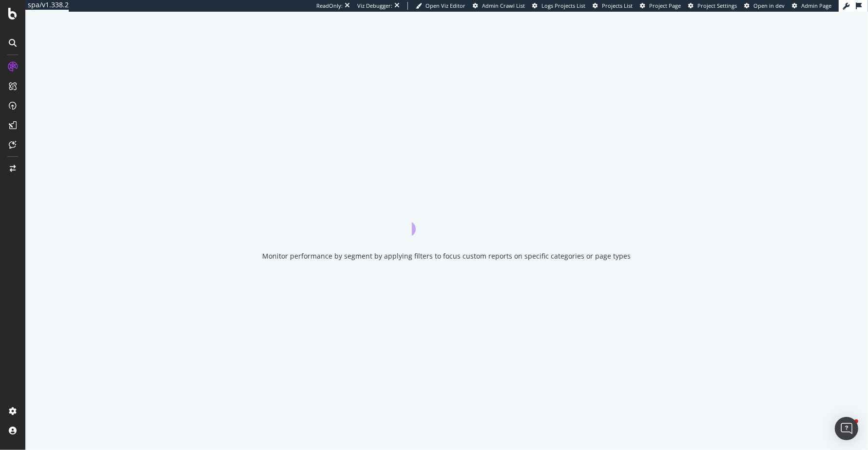  I want to click on a: Admin Crawl List, so click(499, 6).